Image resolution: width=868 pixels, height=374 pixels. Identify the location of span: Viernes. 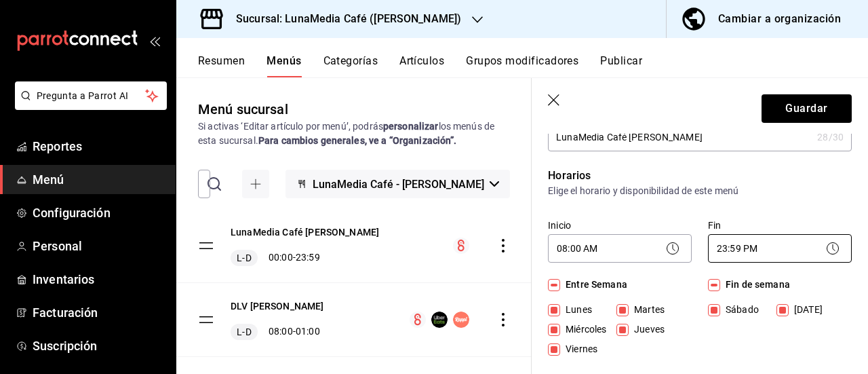
(579, 349).